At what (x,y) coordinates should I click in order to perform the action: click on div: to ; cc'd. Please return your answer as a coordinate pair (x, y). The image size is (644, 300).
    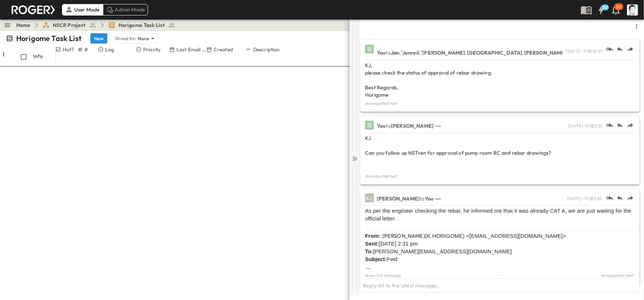
    Looking at the image, I should click on (469, 51).